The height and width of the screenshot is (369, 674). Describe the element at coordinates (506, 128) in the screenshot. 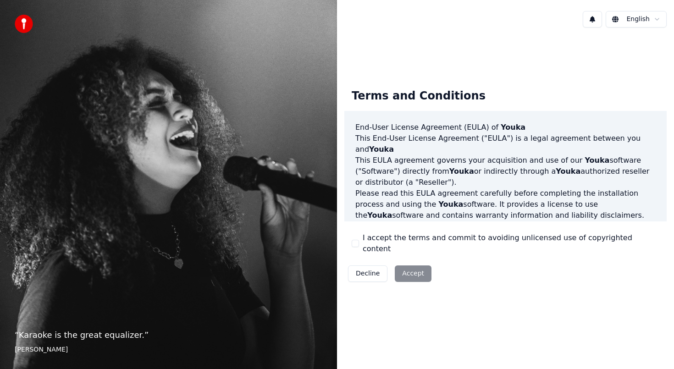

I see `h3: End-User License Agreement (EULA) of` at that location.